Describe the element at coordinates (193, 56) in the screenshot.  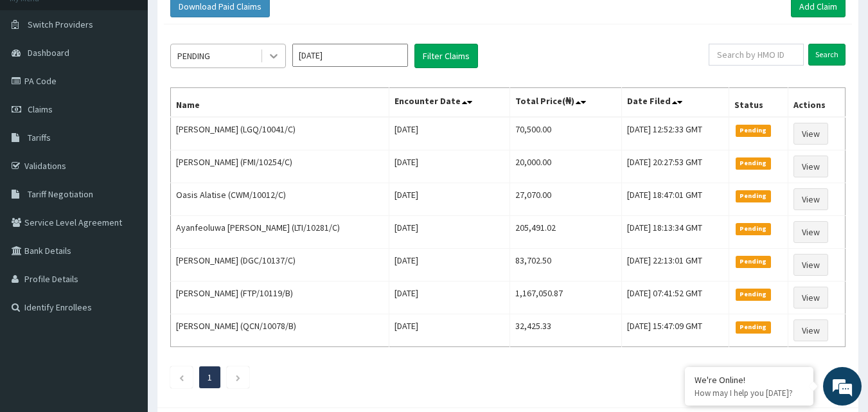
I see `div: PENDING` at that location.